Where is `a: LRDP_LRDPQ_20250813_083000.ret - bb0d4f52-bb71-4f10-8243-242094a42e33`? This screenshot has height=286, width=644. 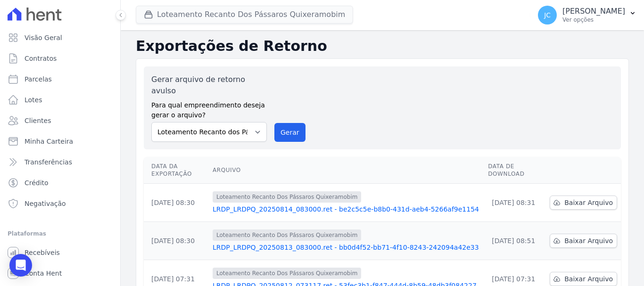 a: LRDP_LRDPQ_20250813_083000.ret - bb0d4f52-bb71-4f10-8243-242094a42e33 is located at coordinates (347, 247).